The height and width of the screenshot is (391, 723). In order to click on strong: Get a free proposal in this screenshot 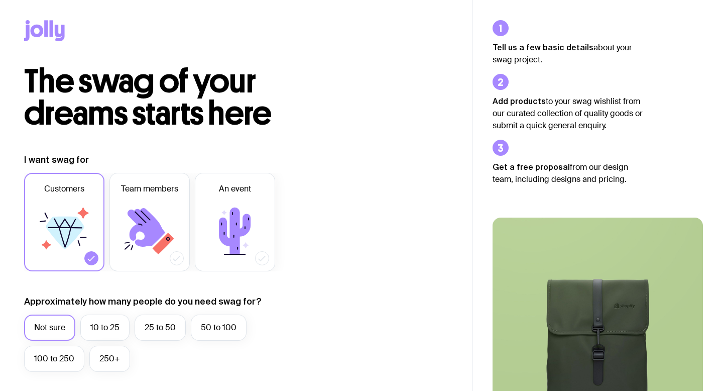, I will do `click(531, 167)`.